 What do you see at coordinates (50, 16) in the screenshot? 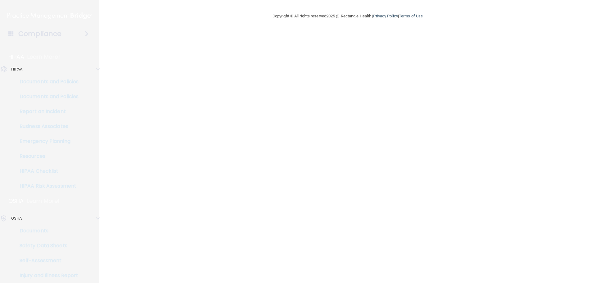
I see `img: PMB logo` at bounding box center [50, 16].